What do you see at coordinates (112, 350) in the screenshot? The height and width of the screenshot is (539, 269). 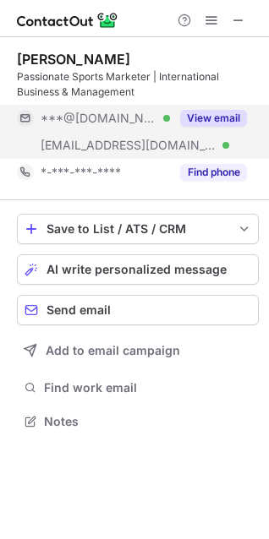 I see `span: Add to email campaign` at bounding box center [112, 350].